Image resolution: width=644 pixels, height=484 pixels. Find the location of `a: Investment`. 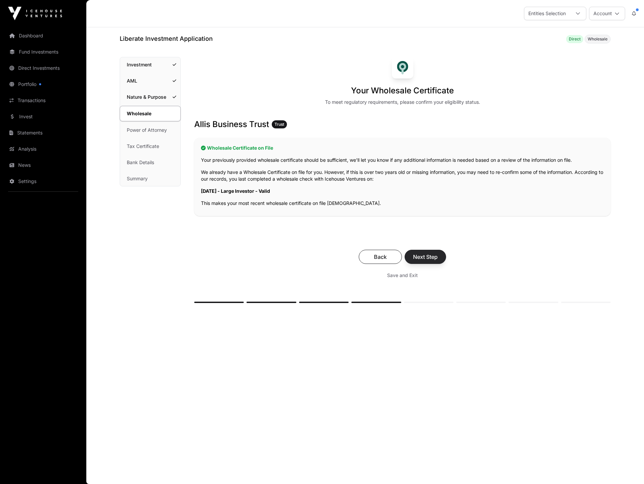

a: Investment is located at coordinates (150, 65).